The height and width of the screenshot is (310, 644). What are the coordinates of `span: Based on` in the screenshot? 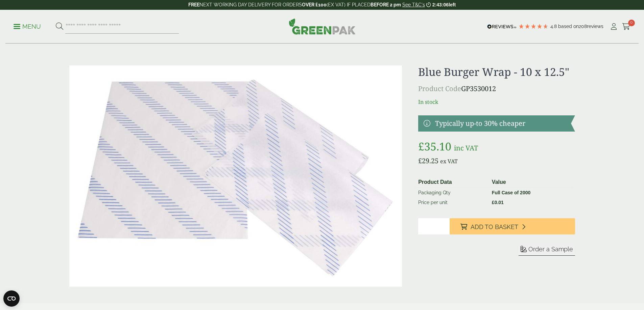 It's located at (569, 26).